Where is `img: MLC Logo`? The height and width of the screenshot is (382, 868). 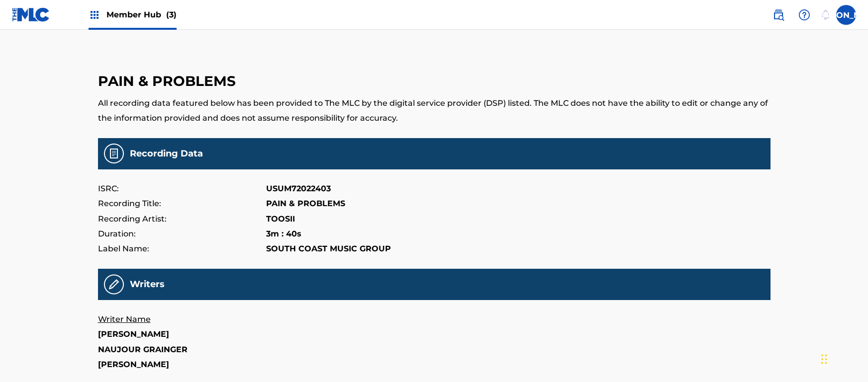
img: MLC Logo is located at coordinates (31, 14).